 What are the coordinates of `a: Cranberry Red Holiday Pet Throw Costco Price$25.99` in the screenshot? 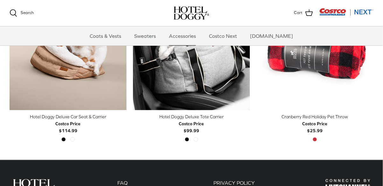 It's located at (315, 124).